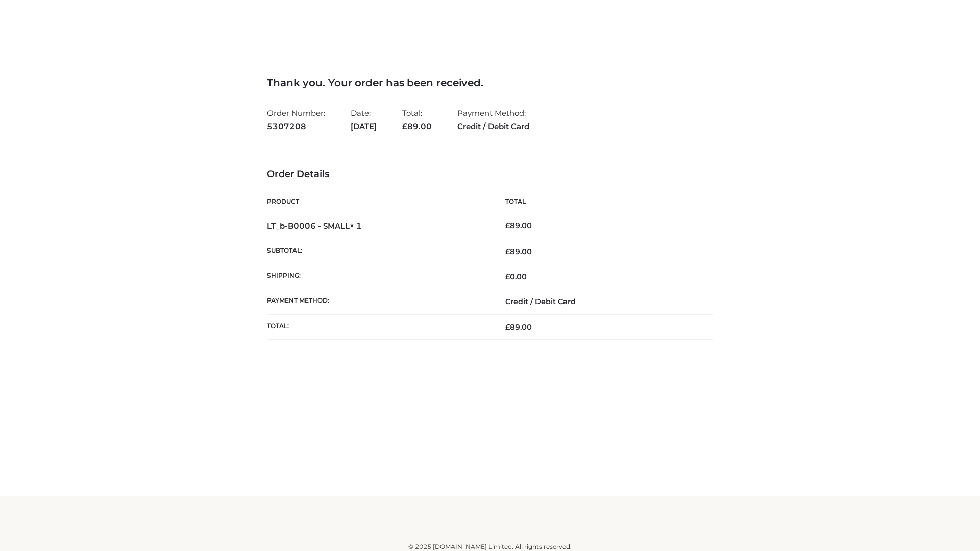  I want to click on li: Payment Method:, so click(493, 119).